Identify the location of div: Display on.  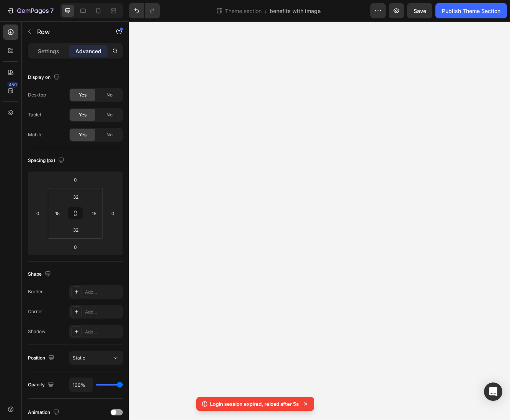
(45, 77).